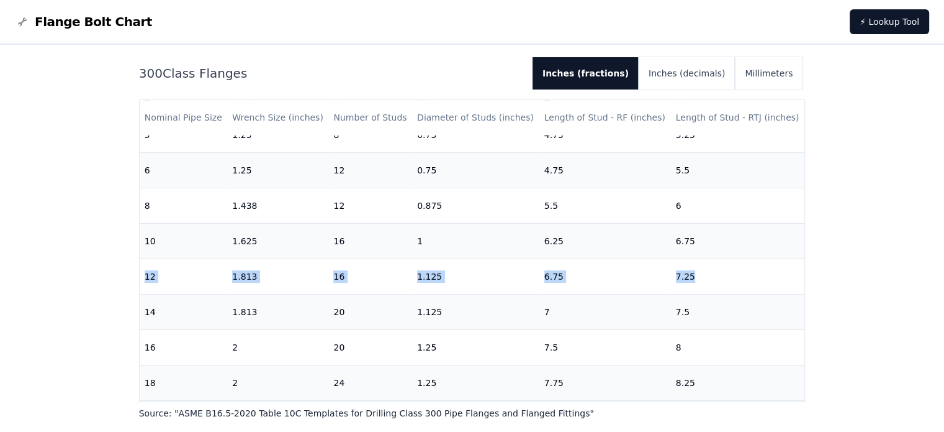 The width and height of the screenshot is (944, 432). What do you see at coordinates (93, 22) in the screenshot?
I see `span: Flange Bolt Chart` at bounding box center [93, 22].